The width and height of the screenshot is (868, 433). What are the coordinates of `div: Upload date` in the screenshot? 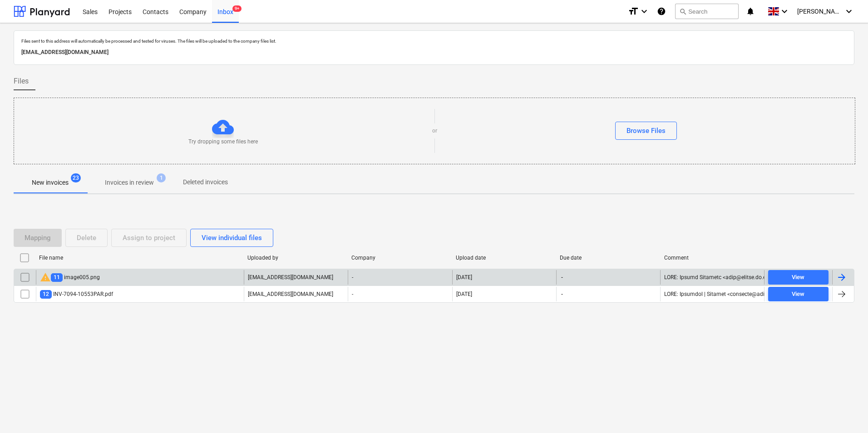 It's located at (504, 257).